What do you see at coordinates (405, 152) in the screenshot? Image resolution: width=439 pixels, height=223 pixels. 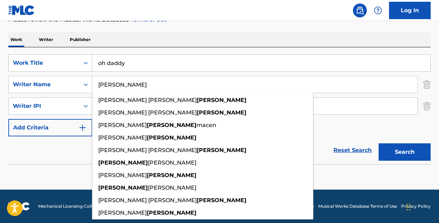 I see `button: Search` at bounding box center [405, 152].